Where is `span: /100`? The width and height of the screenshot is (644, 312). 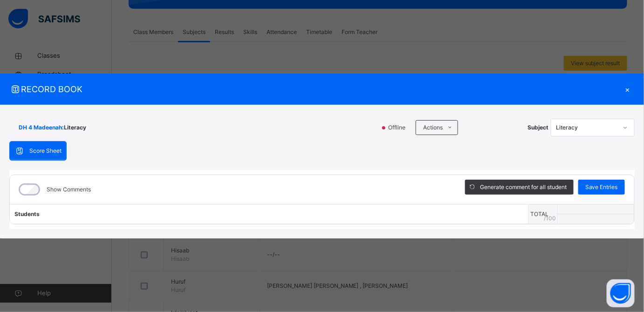
span: /100 is located at coordinates (550, 219).